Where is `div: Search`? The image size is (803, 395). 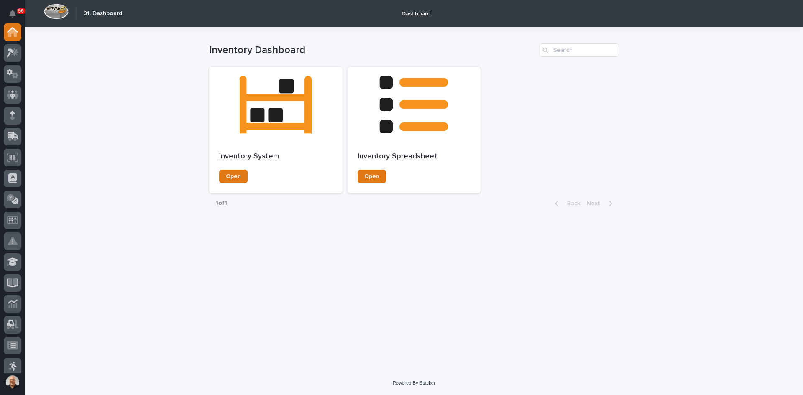
div: Search is located at coordinates (579, 50).